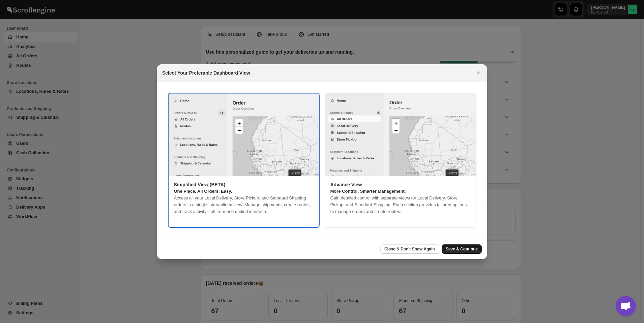  I want to click on p: Access all your Local Delivery, Store Pickup, and Standard Shipping orders in a single, streamlin..., so click(244, 205).